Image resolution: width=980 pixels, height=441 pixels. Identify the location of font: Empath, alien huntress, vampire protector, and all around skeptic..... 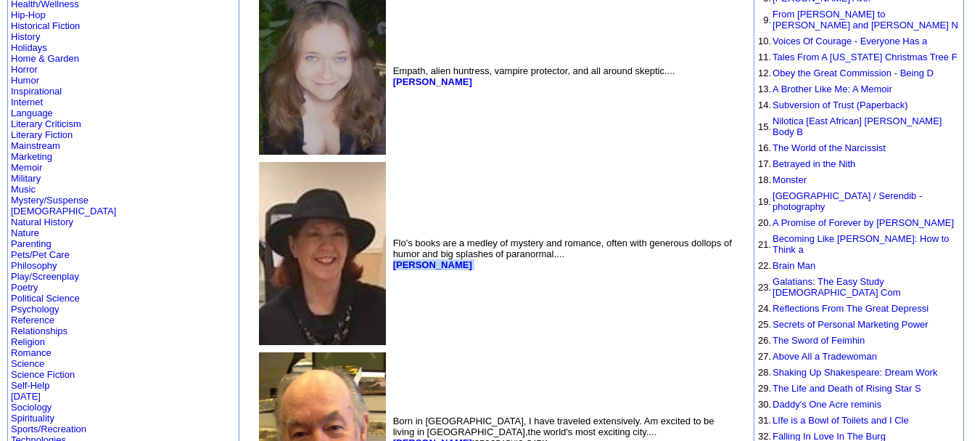
(533, 76).